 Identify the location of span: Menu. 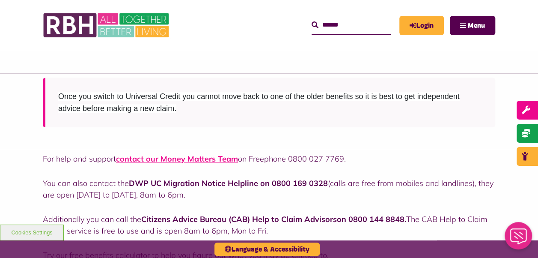
(476, 26).